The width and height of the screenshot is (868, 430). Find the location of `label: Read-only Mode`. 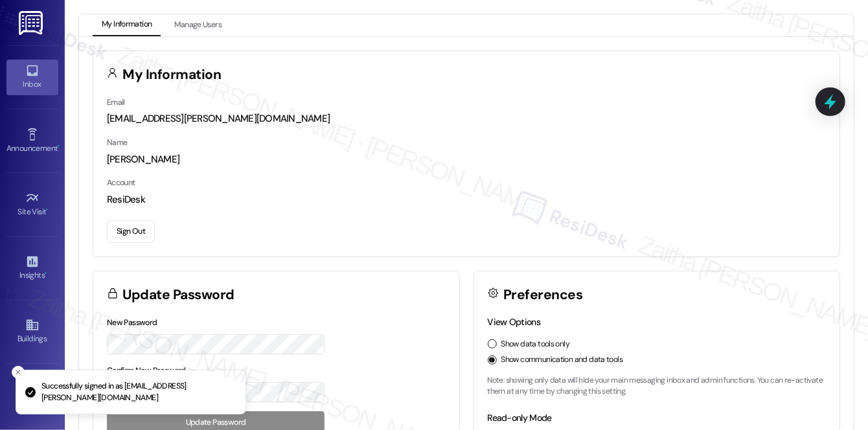

label: Read-only Mode is located at coordinates (520, 418).